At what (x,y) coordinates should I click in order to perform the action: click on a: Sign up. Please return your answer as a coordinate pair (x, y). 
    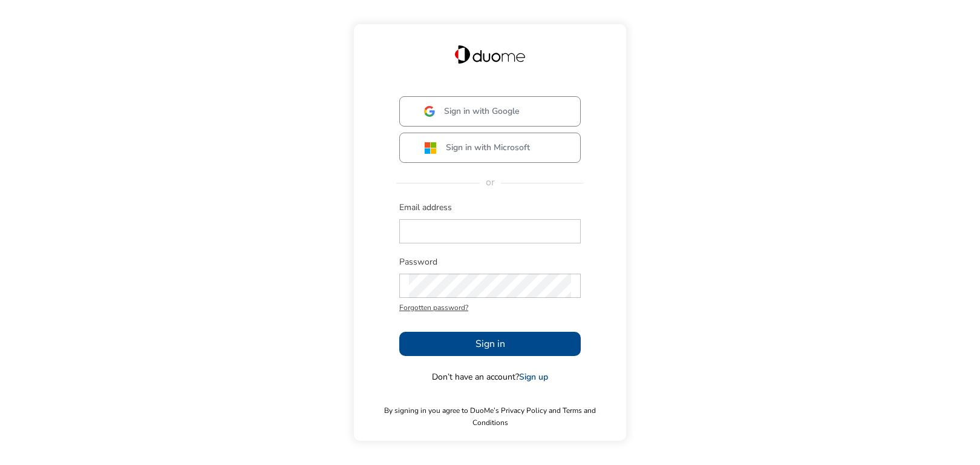
    Looking at the image, I should click on (534, 377).